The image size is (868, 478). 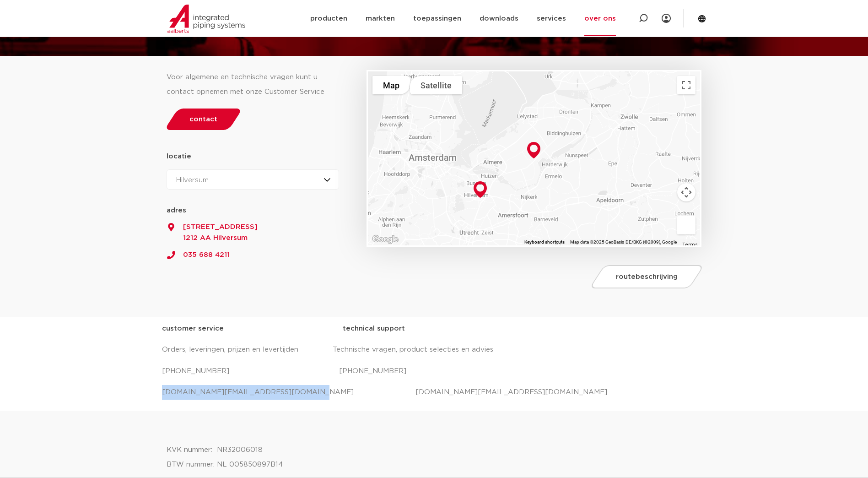 What do you see at coordinates (386, 240) in the screenshot?
I see `a: Open this area in Google Maps (opens a new window)` at bounding box center [386, 240].